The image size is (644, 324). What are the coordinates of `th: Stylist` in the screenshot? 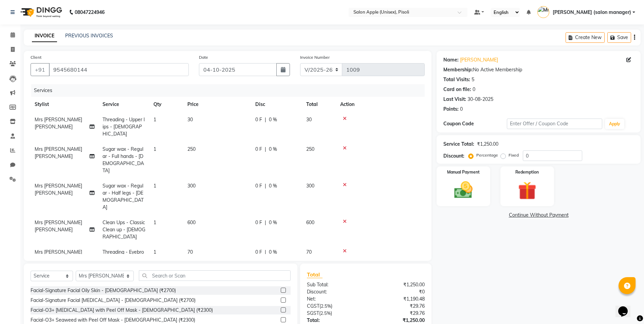 It's located at (65, 104).